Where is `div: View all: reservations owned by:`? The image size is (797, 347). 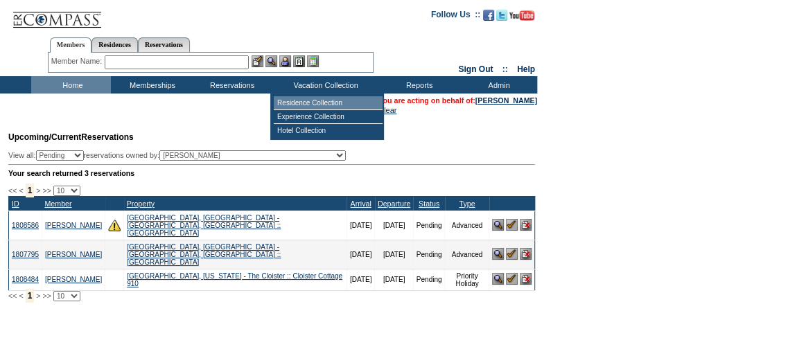 div: View all: reservations owned by: is located at coordinates (180, 155).